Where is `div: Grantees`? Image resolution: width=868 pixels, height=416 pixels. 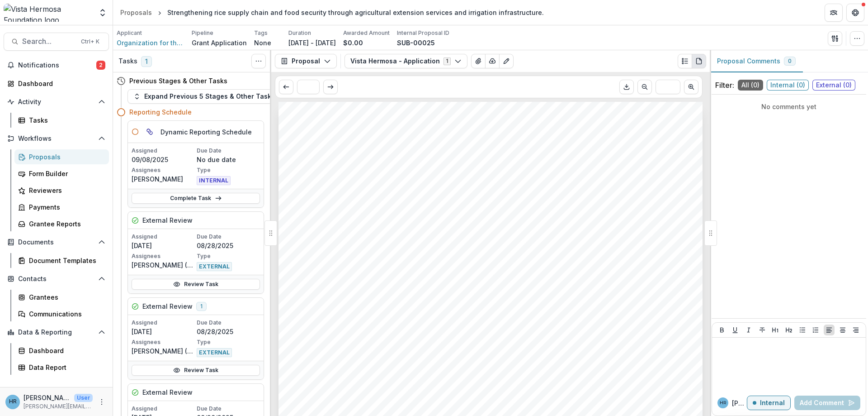
div: Grantees is located at coordinates (65, 297).